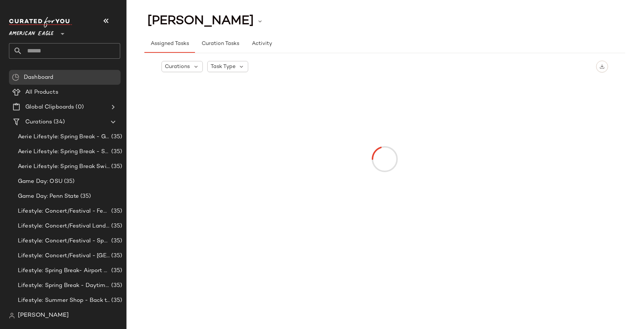  I want to click on span: Aerie Lifestyle: Spring Break - Girly/Femme, so click(64, 137).